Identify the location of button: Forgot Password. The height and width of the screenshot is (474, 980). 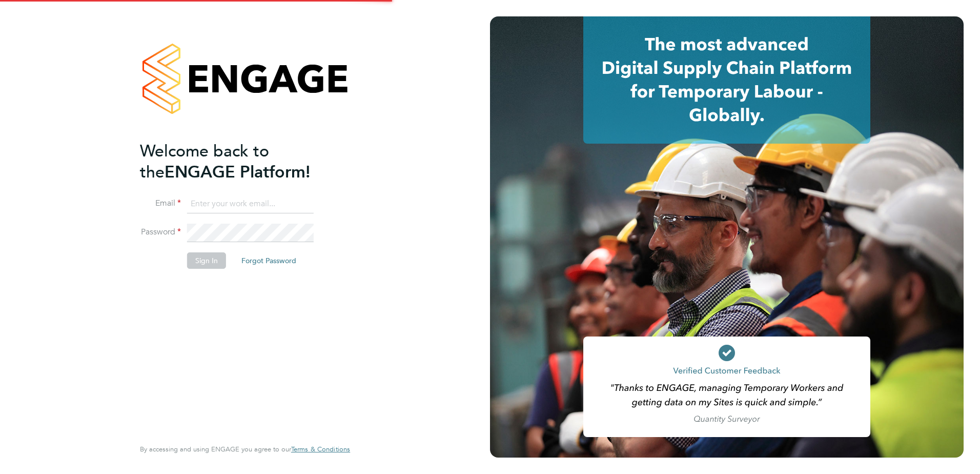
(268, 261).